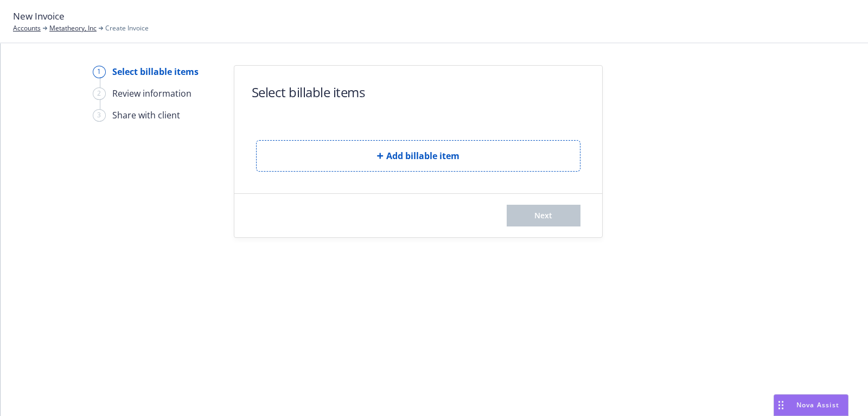 The width and height of the screenshot is (868, 416). Describe the element at coordinates (811, 405) in the screenshot. I see `button: Nova Assist` at that location.